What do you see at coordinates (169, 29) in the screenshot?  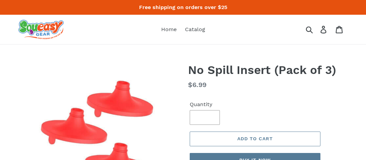 I see `a: Home` at bounding box center [169, 29].